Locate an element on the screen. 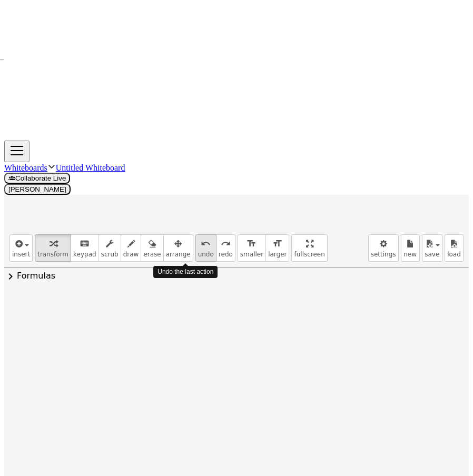  span: Collaborate Live is located at coordinates (37, 178).